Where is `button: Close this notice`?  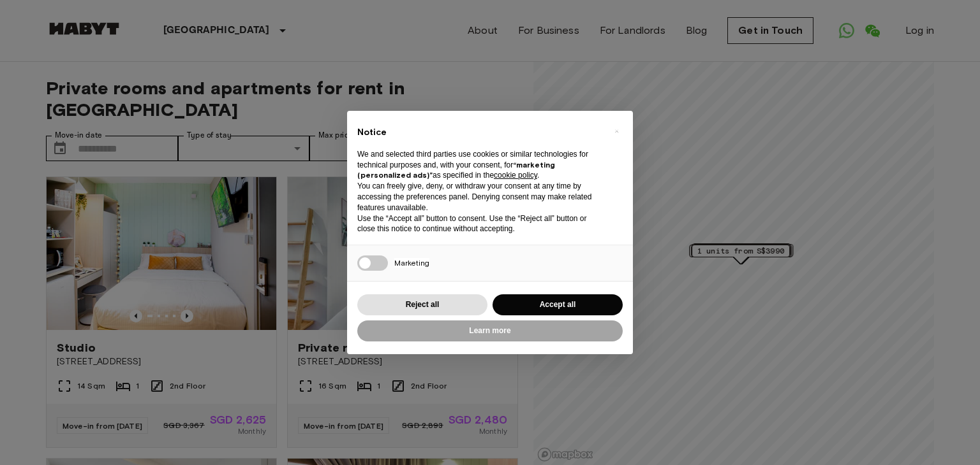 button: Close this notice is located at coordinates (616, 132).